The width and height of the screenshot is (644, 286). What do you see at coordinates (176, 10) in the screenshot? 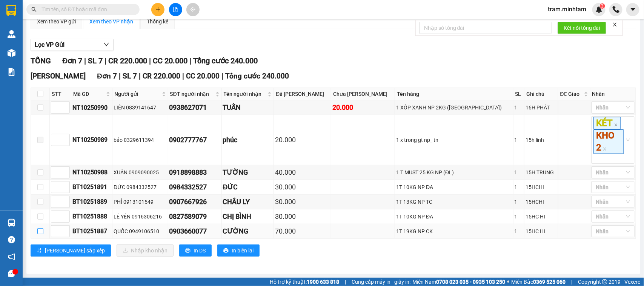
I see `span: file-add` at bounding box center [176, 10].